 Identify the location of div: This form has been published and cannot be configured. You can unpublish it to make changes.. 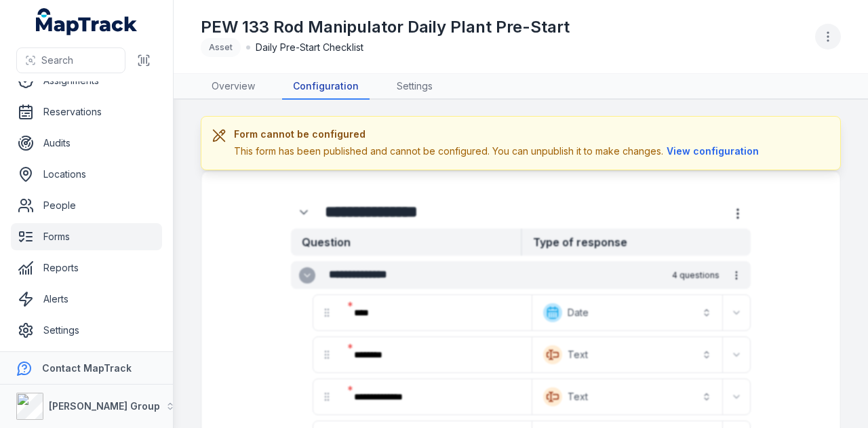
(498, 151).